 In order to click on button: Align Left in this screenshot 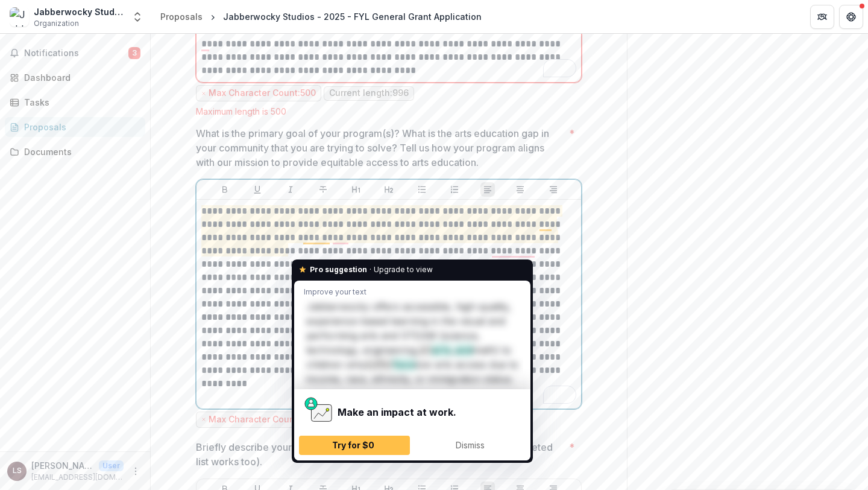, I will do `click(487, 190)`.